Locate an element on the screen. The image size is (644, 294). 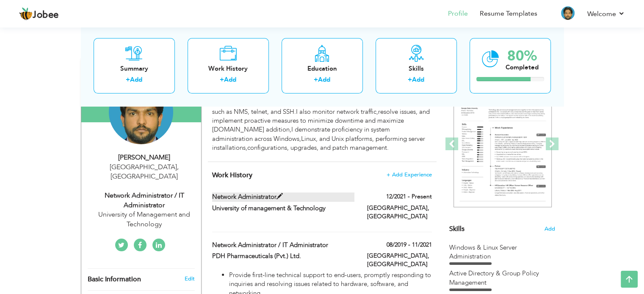
label: PDH Pharmaceuticals (Pvt.) Ltd. is located at coordinates (284, 256).